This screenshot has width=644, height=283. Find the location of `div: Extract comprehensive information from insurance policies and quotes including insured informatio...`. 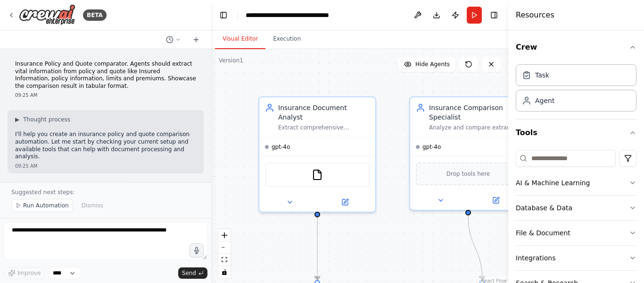

div: Extract comprehensive information from insurance policies and quotes including insured informatio... is located at coordinates (324, 128).